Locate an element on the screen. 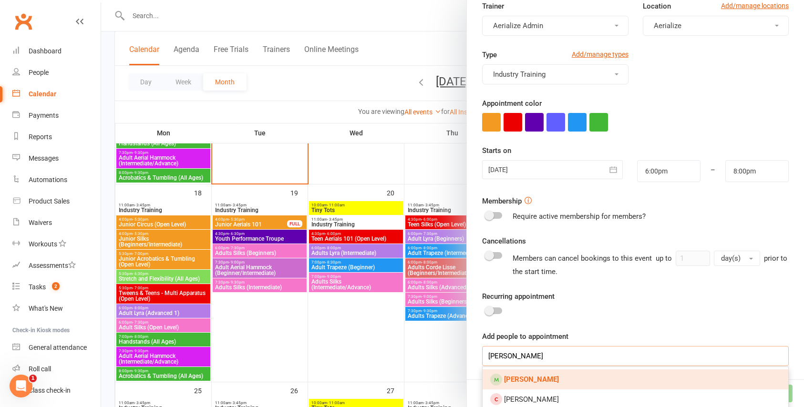 The height and width of the screenshot is (407, 804). label: Location is located at coordinates (657, 6).